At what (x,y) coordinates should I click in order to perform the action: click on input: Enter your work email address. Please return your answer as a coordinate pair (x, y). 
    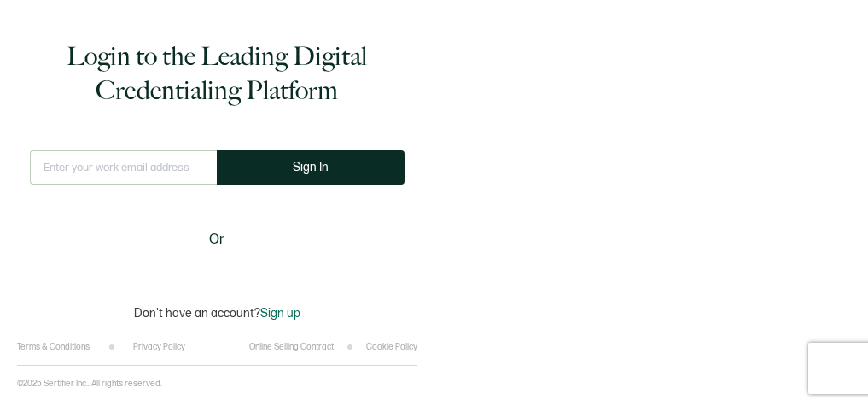
    Looking at the image, I should click on (123, 167).